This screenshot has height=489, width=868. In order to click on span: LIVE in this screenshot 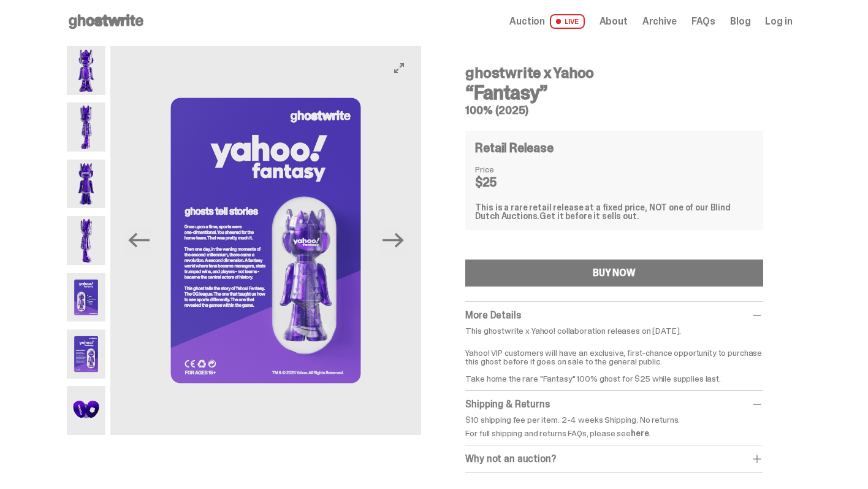, I will do `click(567, 22)`.